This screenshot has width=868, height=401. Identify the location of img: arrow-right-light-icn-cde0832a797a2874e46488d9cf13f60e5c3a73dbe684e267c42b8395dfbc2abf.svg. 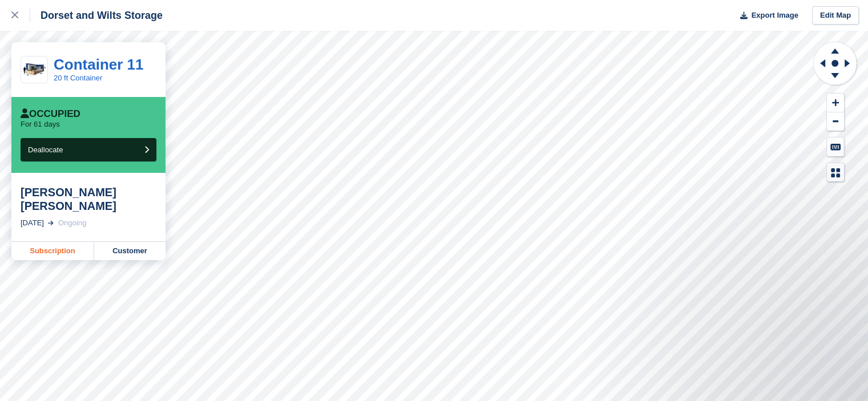
(51, 223).